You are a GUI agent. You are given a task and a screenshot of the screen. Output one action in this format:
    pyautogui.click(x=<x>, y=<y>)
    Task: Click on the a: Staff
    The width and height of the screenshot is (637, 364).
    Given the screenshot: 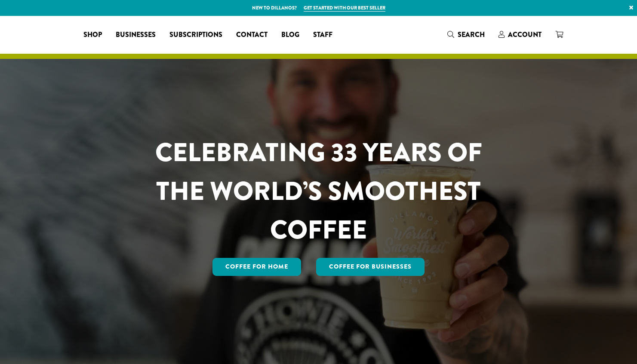 What is the action you would take?
    pyautogui.click(x=322, y=35)
    